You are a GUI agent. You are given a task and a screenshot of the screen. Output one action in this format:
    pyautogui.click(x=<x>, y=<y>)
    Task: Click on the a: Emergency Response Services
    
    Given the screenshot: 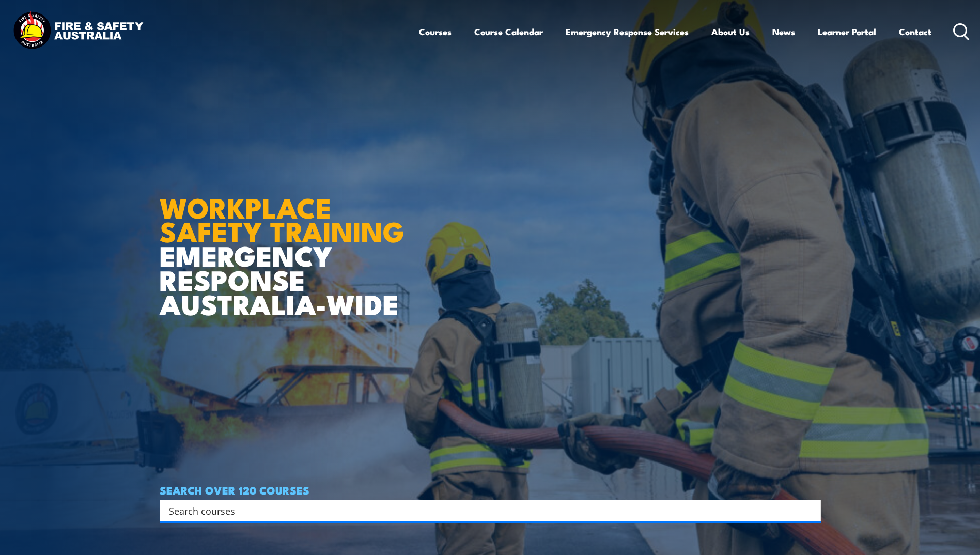 What is the action you would take?
    pyautogui.click(x=627, y=32)
    